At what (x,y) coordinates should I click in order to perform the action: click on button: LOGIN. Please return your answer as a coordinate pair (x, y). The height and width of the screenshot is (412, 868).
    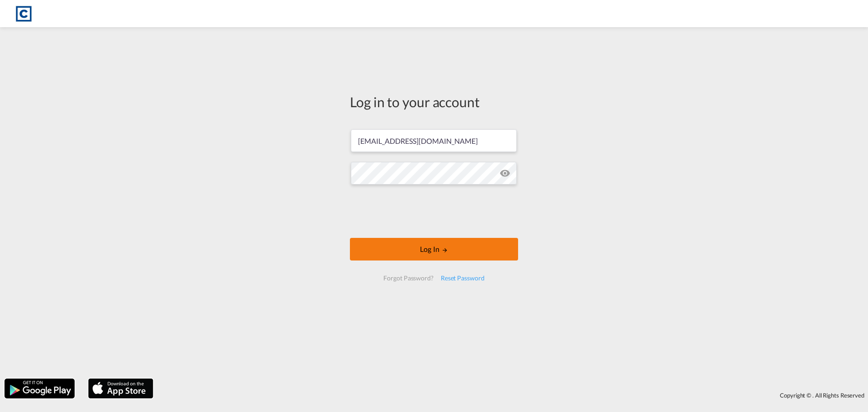
    Looking at the image, I should click on (434, 249).